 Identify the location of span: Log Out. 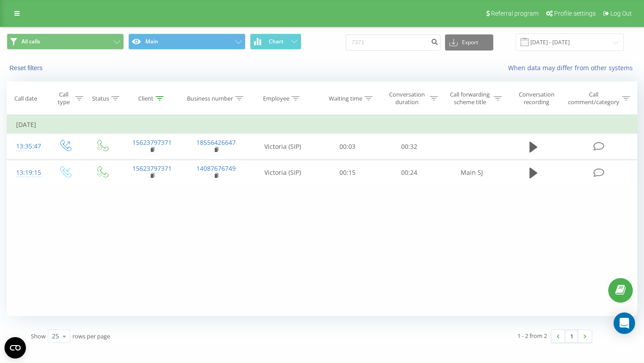
(621, 13).